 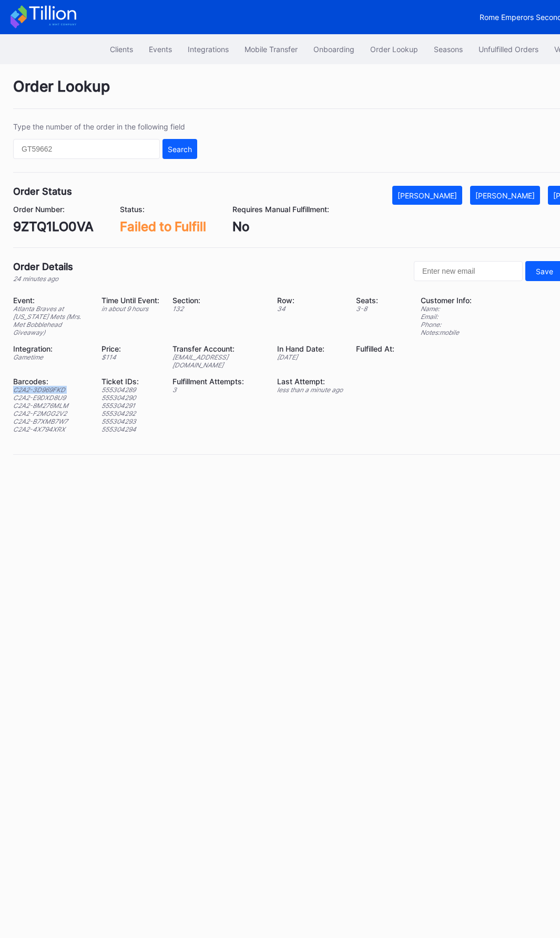 What do you see at coordinates (446, 333) in the screenshot?
I see `div: Notes: mobile` at bounding box center [446, 333].